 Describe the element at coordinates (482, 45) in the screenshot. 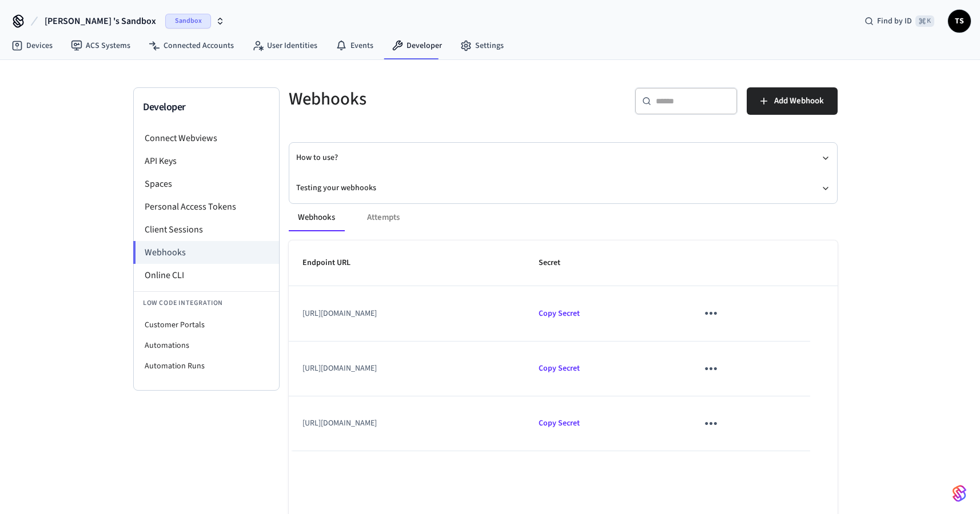

I see `a: Settings` at that location.